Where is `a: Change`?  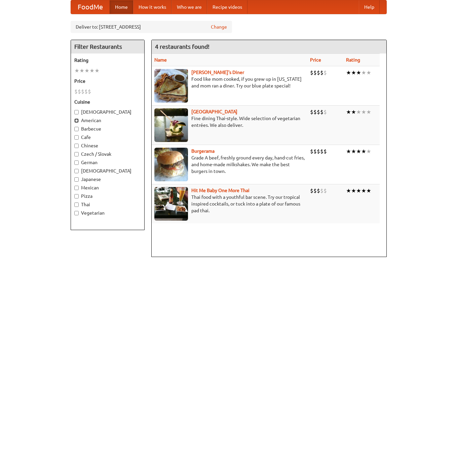 a: Change is located at coordinates (219, 27).